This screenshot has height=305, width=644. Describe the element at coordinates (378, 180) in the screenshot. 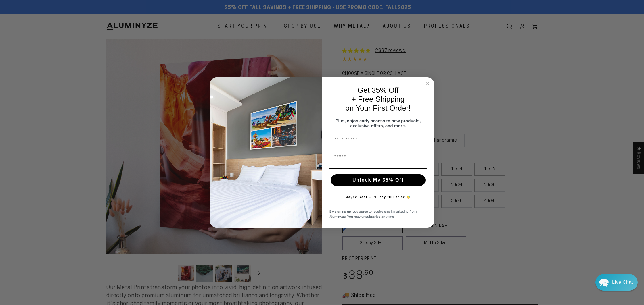

I see `button: Unlock My 35% Off` at that location.